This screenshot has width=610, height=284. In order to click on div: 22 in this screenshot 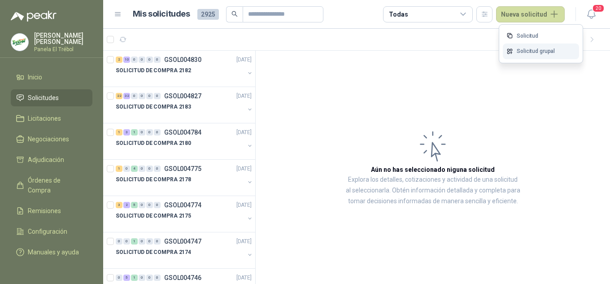, I will do `click(119, 96)`.